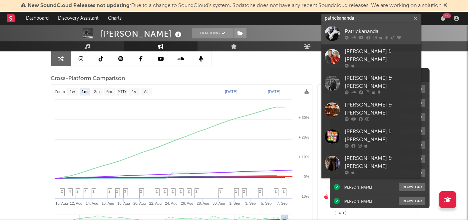 This screenshot has height=220, width=468. I want to click on text: Zoom, so click(60, 92).